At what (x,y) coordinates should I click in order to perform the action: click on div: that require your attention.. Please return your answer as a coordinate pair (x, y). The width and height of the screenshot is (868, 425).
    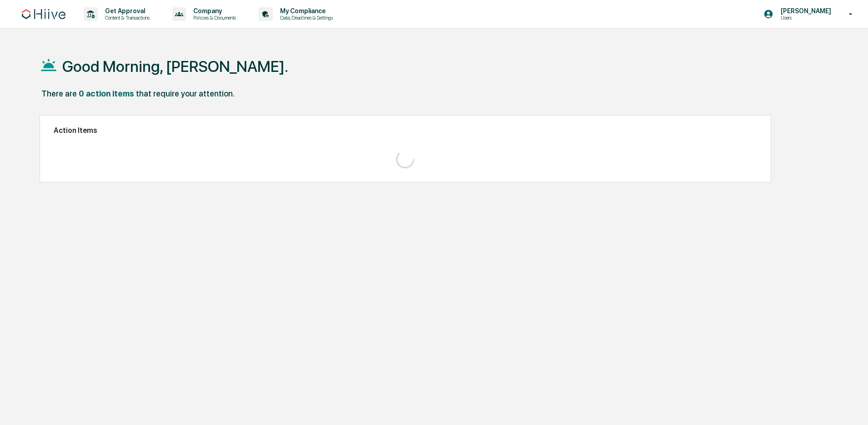
    Looking at the image, I should click on (185, 93).